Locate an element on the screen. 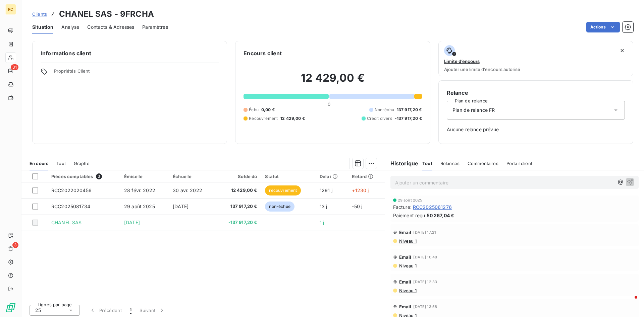 The image size is (644, 317). span: non-échue is located at coordinates (279, 207).